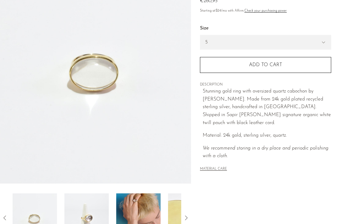 Image resolution: width=341 pixels, height=224 pixels. What do you see at coordinates (214, 170) in the screenshot?
I see `button: MATERIAL CARE` at bounding box center [214, 170].